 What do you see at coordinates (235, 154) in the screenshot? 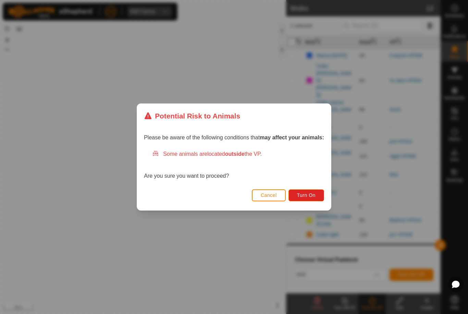
I see `strong: outside` at bounding box center [235, 154].